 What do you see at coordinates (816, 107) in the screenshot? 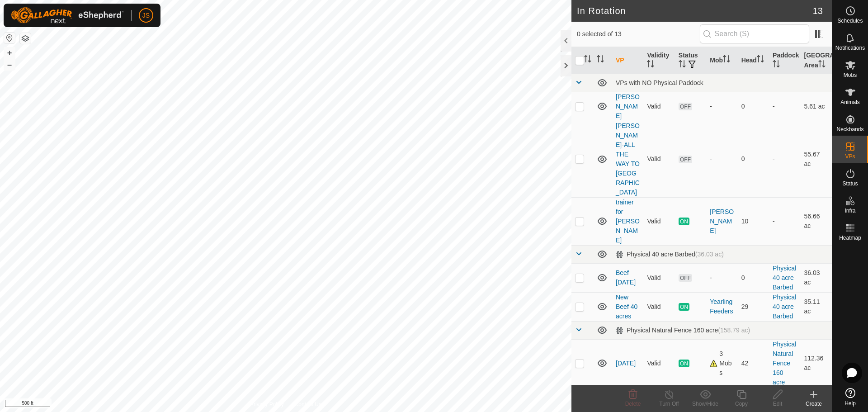
I see `td: 5.61 ac` at bounding box center [816, 107].